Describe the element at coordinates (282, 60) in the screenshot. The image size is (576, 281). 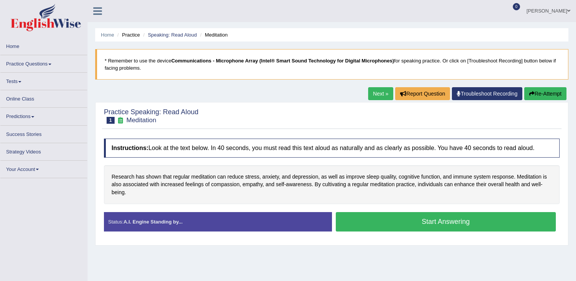
I see `b: Communications - Microphone Array (Intel® Smart Sound Technology for Digital Microphones)` at that location.